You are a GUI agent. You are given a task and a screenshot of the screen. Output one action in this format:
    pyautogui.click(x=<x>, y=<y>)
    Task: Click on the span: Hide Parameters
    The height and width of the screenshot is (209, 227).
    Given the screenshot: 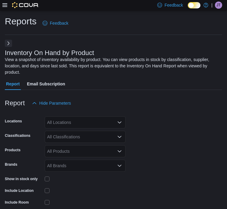 What is the action you would take?
    pyautogui.click(x=55, y=103)
    